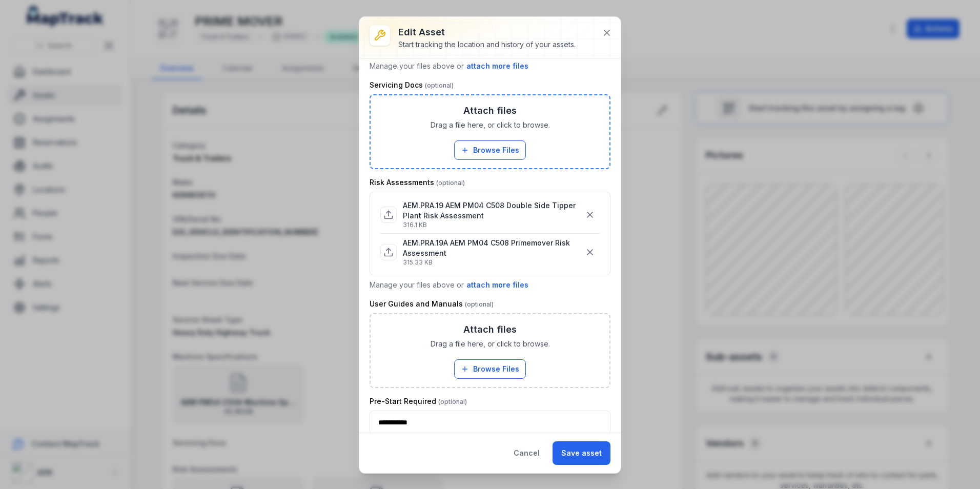  I want to click on button: Cancel, so click(526, 453).